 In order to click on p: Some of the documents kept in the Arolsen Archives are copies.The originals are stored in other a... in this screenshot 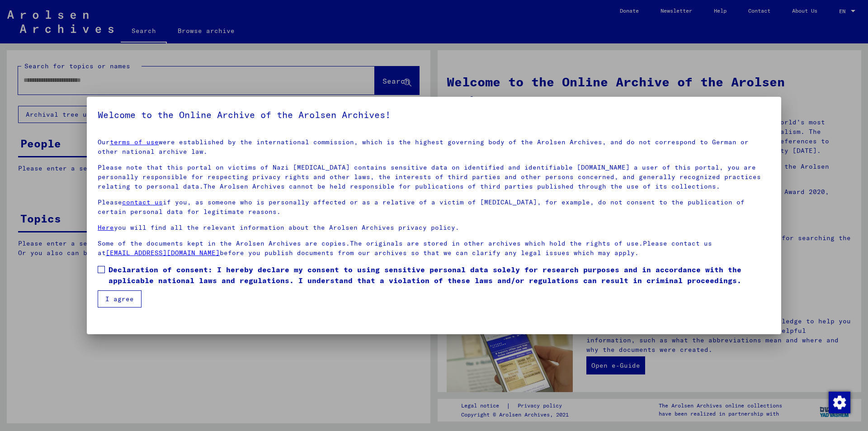, I will do `click(434, 248)`.